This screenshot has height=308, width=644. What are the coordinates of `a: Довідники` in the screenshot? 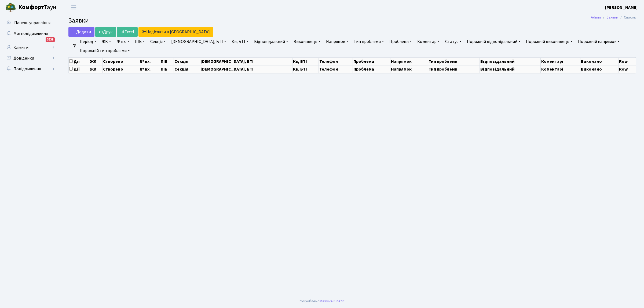 It's located at (29, 58).